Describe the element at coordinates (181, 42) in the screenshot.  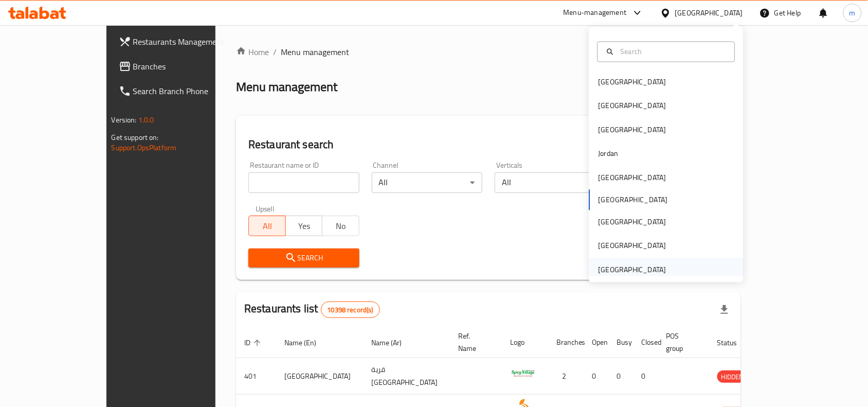
I see `a: Restaurants Management` at that location.